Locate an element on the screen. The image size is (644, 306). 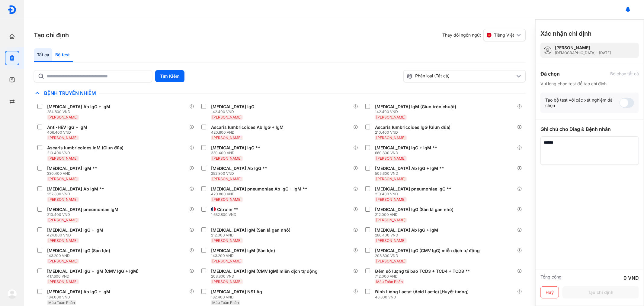
div: 0 VND is located at coordinates (631, 278).